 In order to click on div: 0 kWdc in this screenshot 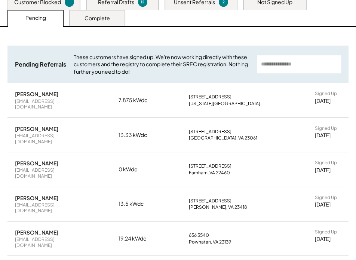, I will do `click(137, 170)`.